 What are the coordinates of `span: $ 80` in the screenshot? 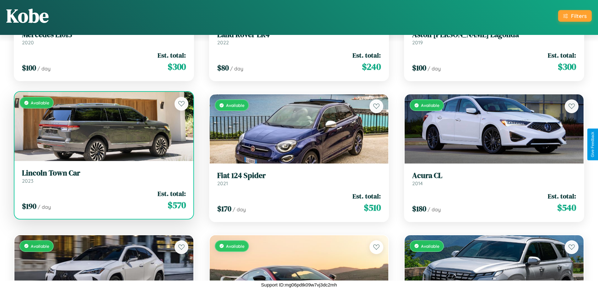 It's located at (223, 68).